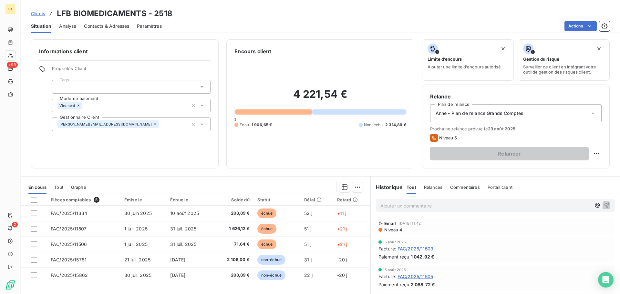  Describe the element at coordinates (445, 59) in the screenshot. I see `span: Limite d’encours` at that location.